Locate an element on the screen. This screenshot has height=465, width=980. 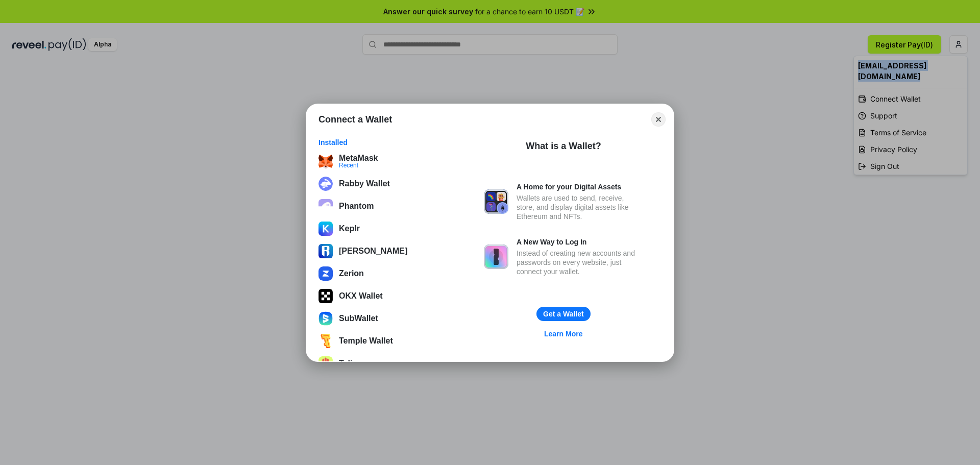
img: svg+xml;base64,PHN2ZyB3aWR0aD0iMzUiIGhlaWdodD0iMzQiIHZpZXdCb3g9IjAgMCAzNSAzNCIgZmlsbD0ibm9uZSIgeG... is located at coordinates (325, 161).